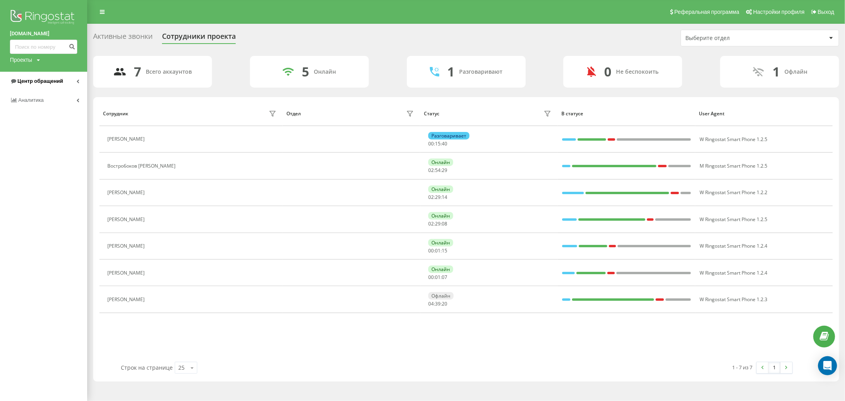 The width and height of the screenshot is (845, 401). I want to click on div: User Agent, so click(764, 114).